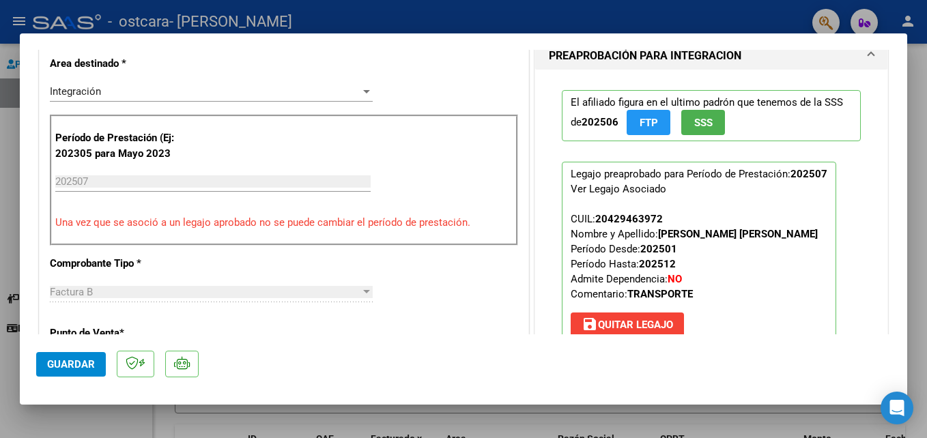 The height and width of the screenshot is (438, 927). I want to click on strong: 202507, so click(809, 174).